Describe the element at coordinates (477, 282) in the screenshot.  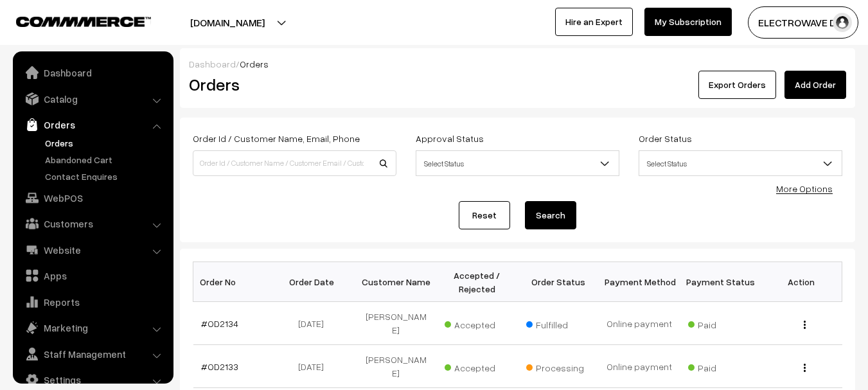
I see `th: Accepted / Rejected` at that location.